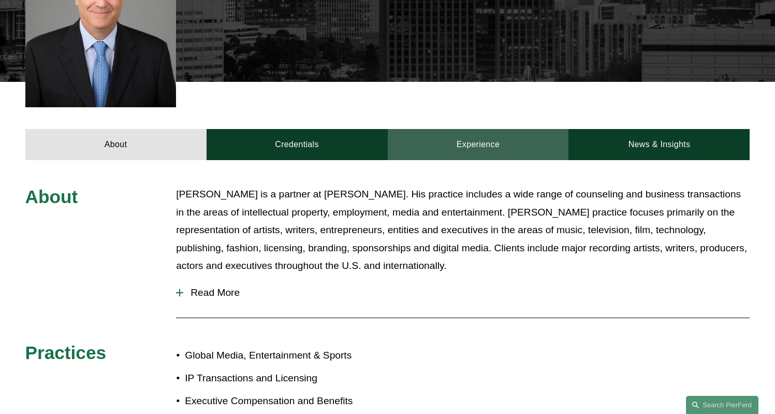 This screenshot has height=414, width=775. What do you see at coordinates (286, 378) in the screenshot?
I see `p: IP Transactions and Licensing` at bounding box center [286, 378].